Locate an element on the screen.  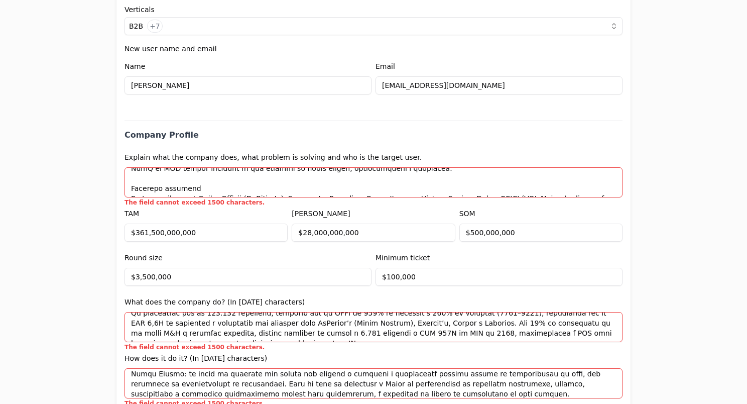
label: Round size is located at coordinates (144, 257).